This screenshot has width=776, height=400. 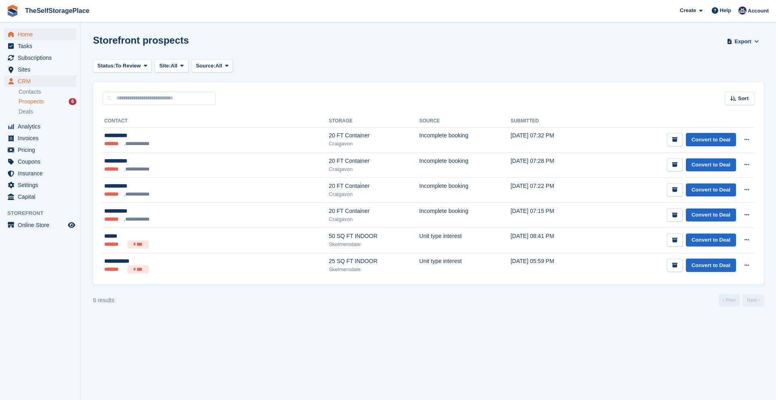 I want to click on th: Storage, so click(x=374, y=121).